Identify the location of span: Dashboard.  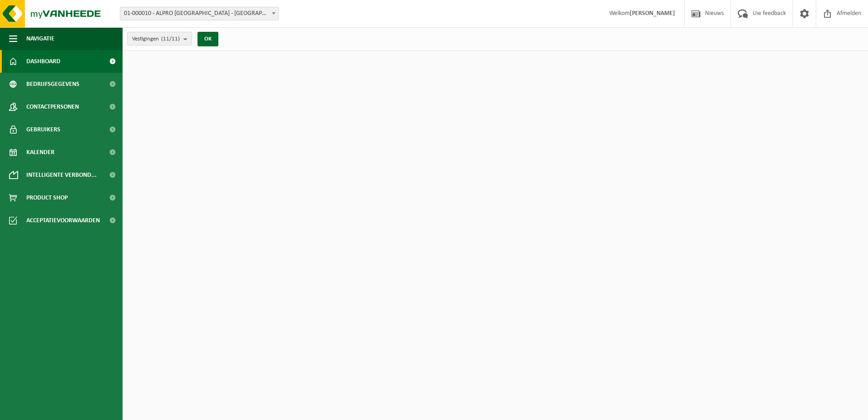
(43, 61).